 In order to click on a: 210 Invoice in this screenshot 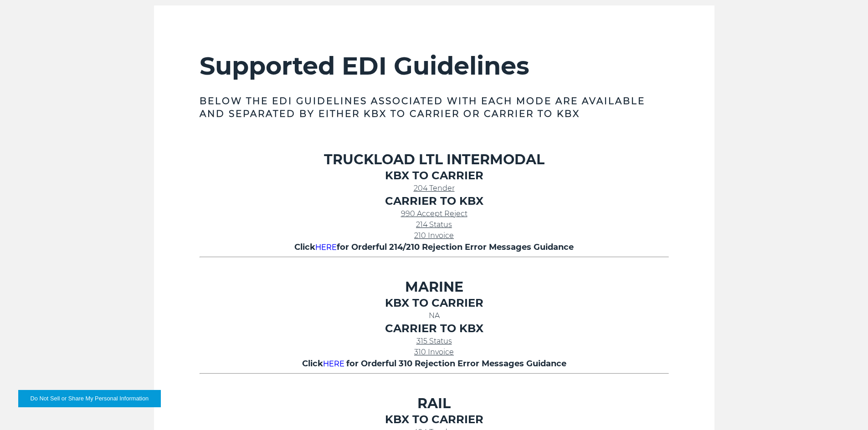, I will do `click(434, 235)`.